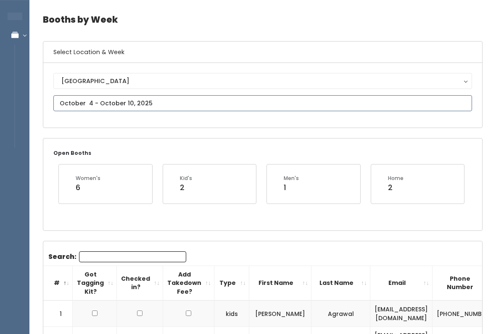  Describe the element at coordinates (263, 52) in the screenshot. I see `h6: Select Location & Week` at that location.